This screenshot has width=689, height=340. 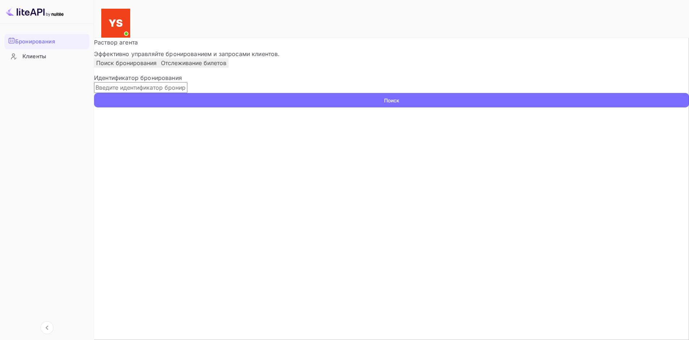 I want to click on a: Клиенты, so click(x=47, y=56).